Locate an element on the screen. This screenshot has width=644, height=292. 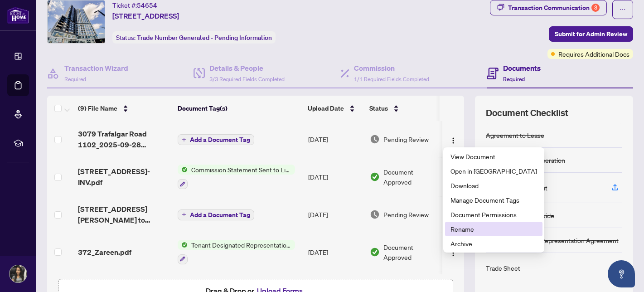
button: Logo is located at coordinates (453, 140).